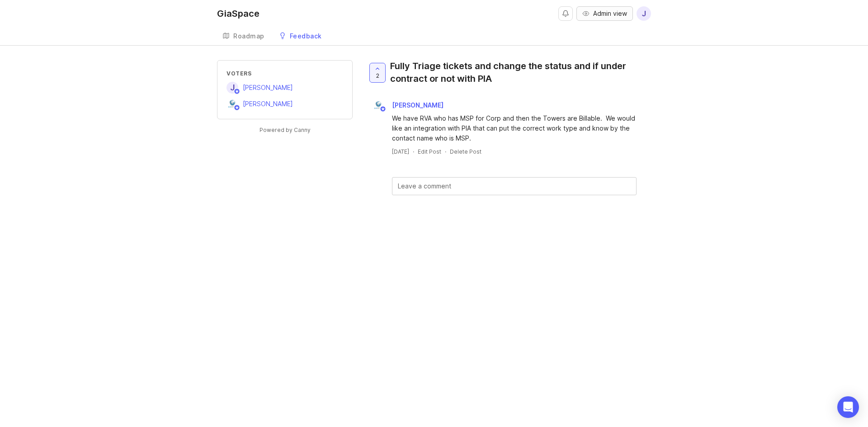  I want to click on a: Feedback, so click(300, 36).